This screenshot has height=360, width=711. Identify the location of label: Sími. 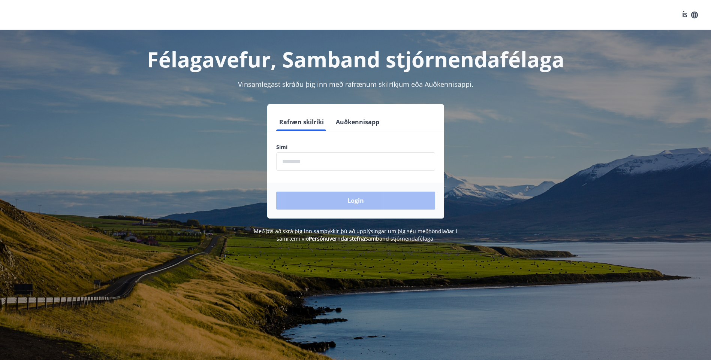
(356, 147).